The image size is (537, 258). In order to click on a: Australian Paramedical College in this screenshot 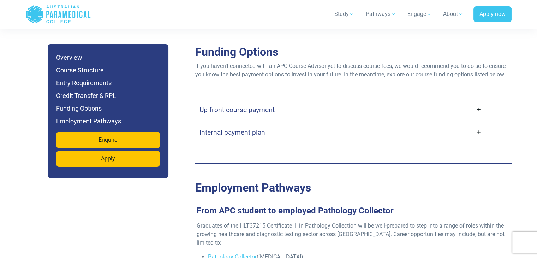, I will do `click(58, 14)`.